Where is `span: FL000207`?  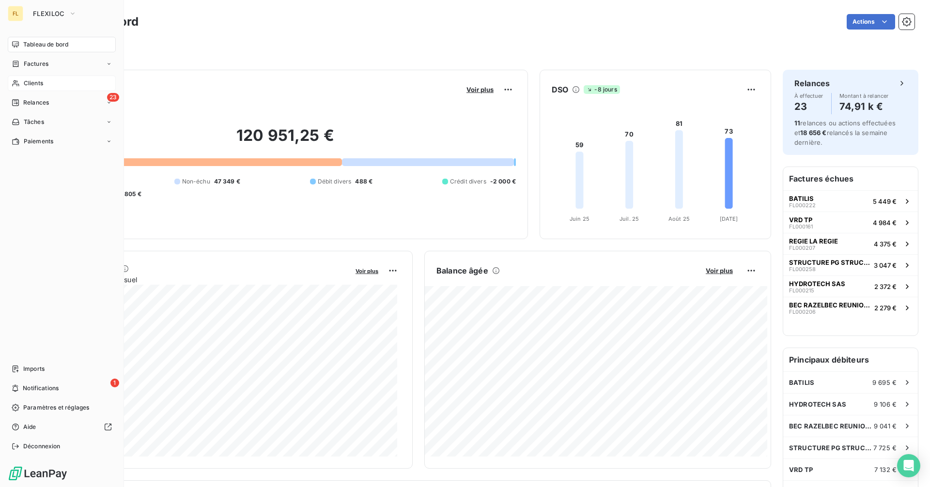 span: FL000207 is located at coordinates (802, 248).